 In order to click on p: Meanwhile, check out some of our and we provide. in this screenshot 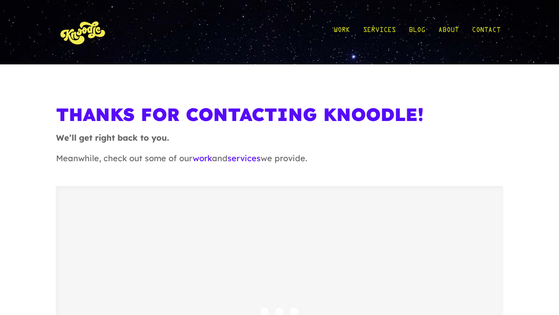, I will do `click(280, 162)`.